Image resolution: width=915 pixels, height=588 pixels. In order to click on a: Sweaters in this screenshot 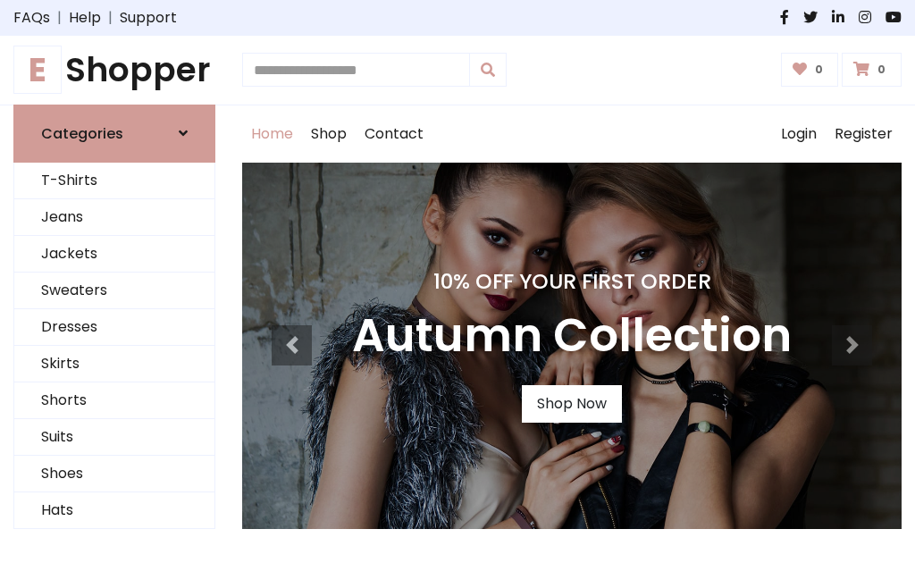, I will do `click(114, 291)`.